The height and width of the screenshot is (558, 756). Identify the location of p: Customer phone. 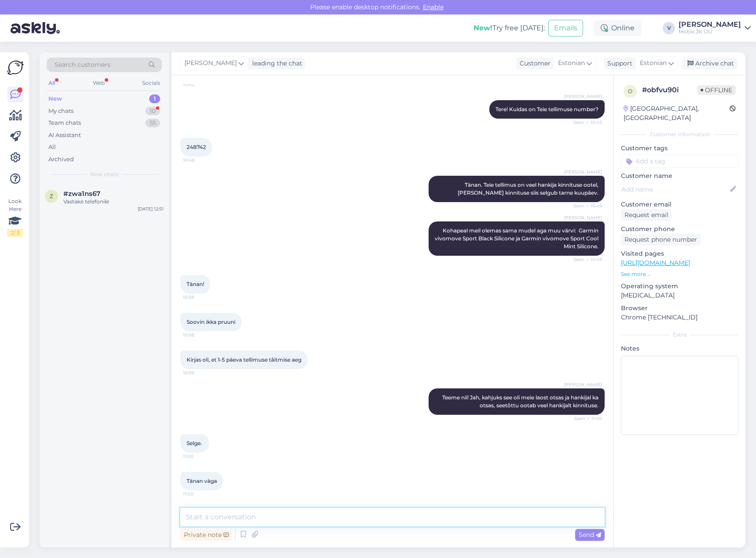
(679, 230).